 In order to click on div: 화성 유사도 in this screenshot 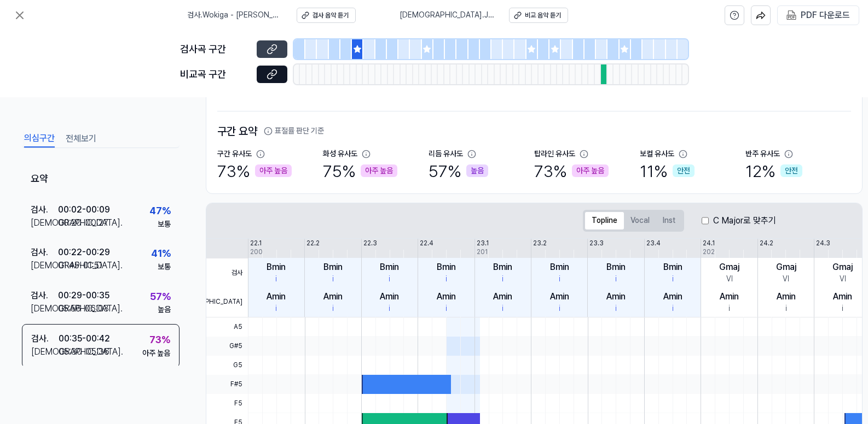, I will do `click(340, 154)`.